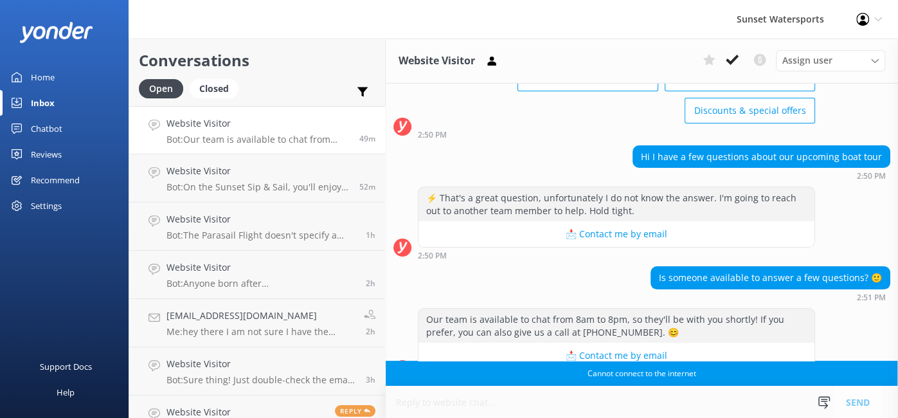  Describe the element at coordinates (46, 206) in the screenshot. I see `div: Settings` at that location.